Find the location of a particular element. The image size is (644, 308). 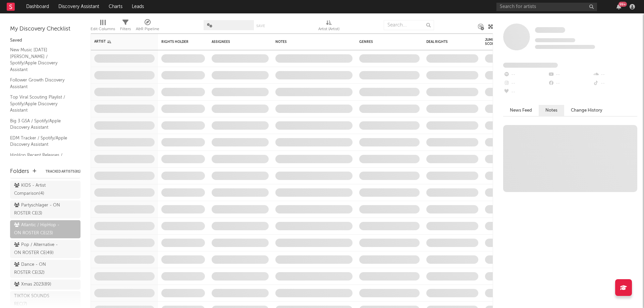

a: HipHop Recent Releases / Spotify/Apple Discovery Assistant is located at coordinates (42, 162).